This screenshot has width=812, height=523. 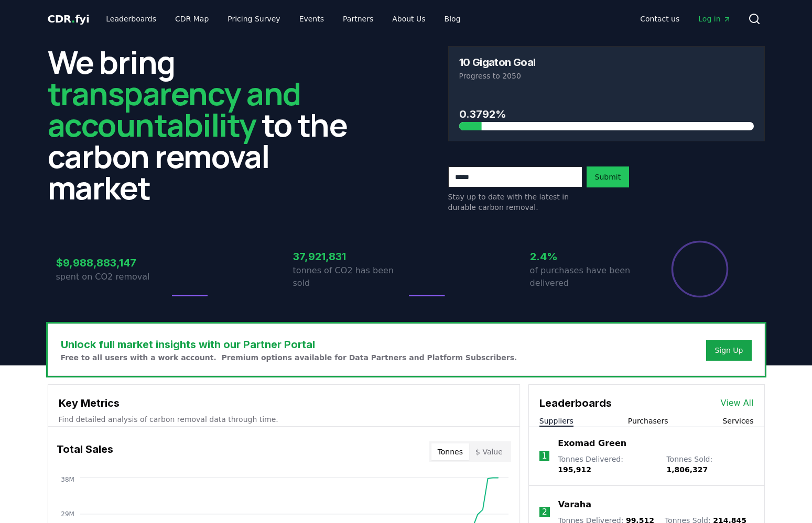 What do you see at coordinates (289, 345) in the screenshot?
I see `h3: Unlock full market insights with our Partner Portal` at bounding box center [289, 345].